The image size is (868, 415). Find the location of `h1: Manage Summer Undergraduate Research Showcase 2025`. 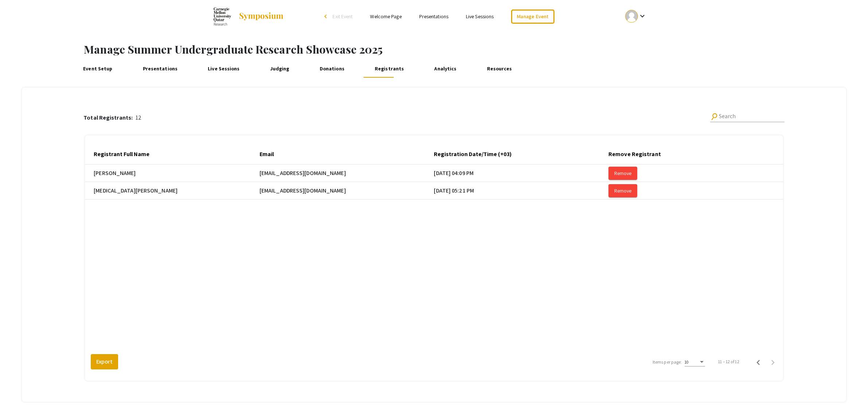

h1: Manage Summer Undergraduate Research Showcase 2025 is located at coordinates (476, 49).